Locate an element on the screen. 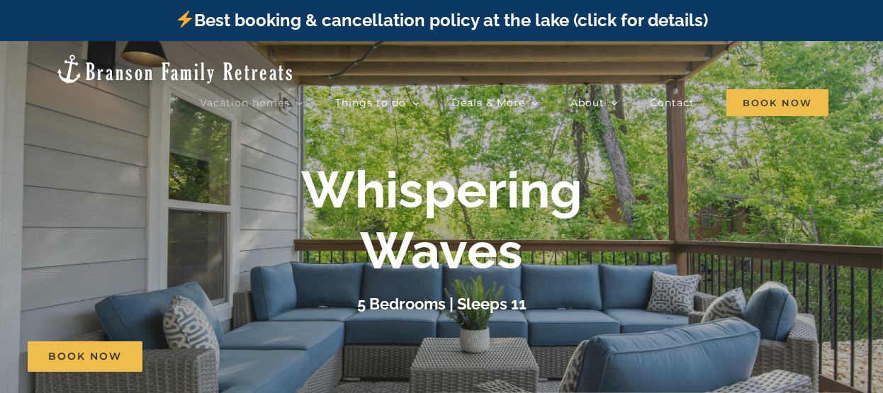 This screenshot has width=883, height=393. a: Vacation homes is located at coordinates (252, 103).